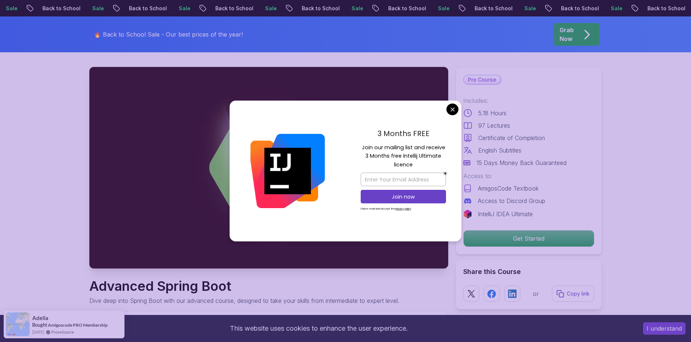 This screenshot has height=342, width=691. Describe the element at coordinates (269, 168) in the screenshot. I see `img: advanced-spring-boot_thumbnail` at that location.